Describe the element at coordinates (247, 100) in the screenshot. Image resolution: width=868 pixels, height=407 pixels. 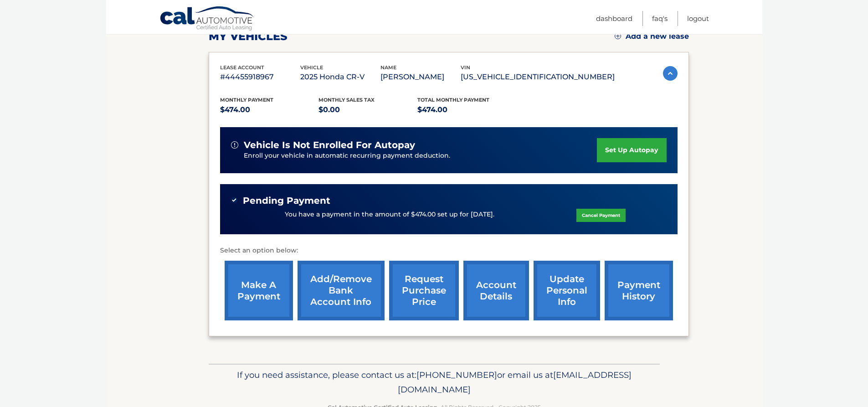
I see `span: Monthly Payment` at that location.